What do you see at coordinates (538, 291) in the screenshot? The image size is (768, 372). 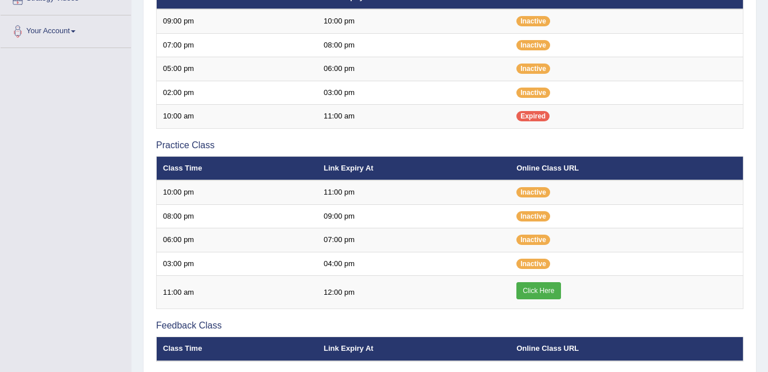 I see `a: Click Here` at bounding box center [538, 291].